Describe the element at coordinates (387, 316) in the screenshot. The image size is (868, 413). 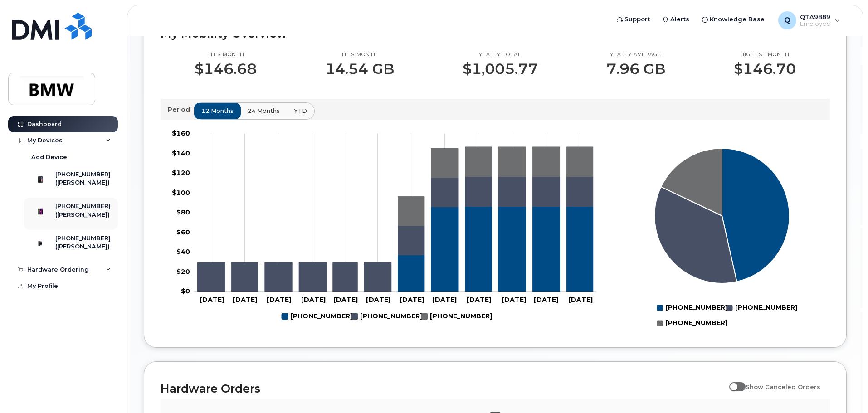
I see `g: 864-498-9809` at that location.